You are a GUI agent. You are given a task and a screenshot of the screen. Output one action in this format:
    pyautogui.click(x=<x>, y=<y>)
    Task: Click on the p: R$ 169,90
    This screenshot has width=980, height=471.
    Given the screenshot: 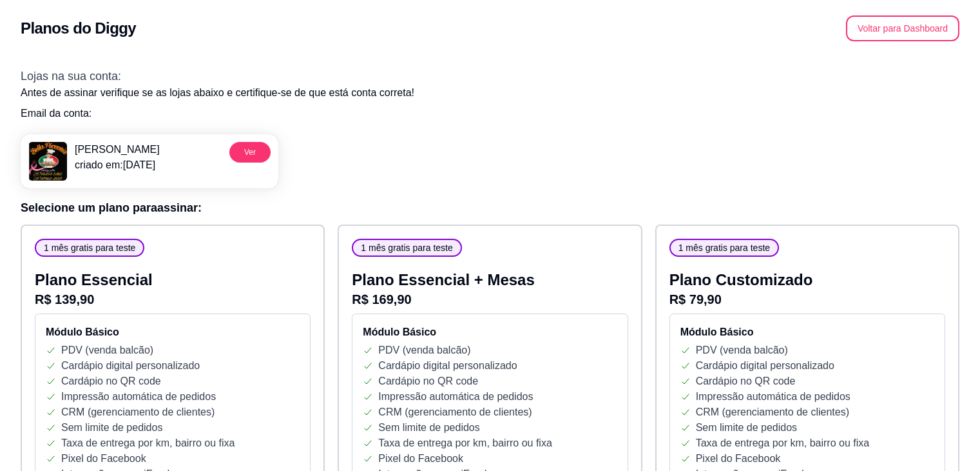 What is the action you would take?
    pyautogui.click(x=490, y=300)
    